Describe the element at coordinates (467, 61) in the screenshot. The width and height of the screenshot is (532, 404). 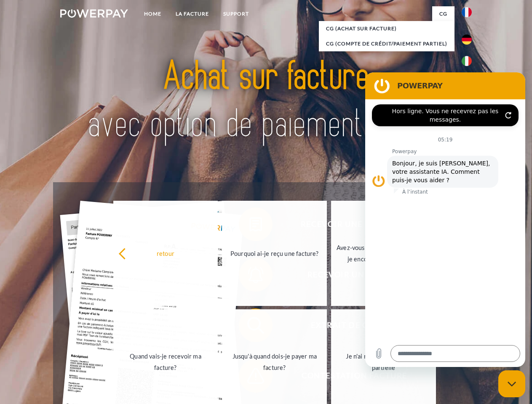
I see `img: it` at that location.